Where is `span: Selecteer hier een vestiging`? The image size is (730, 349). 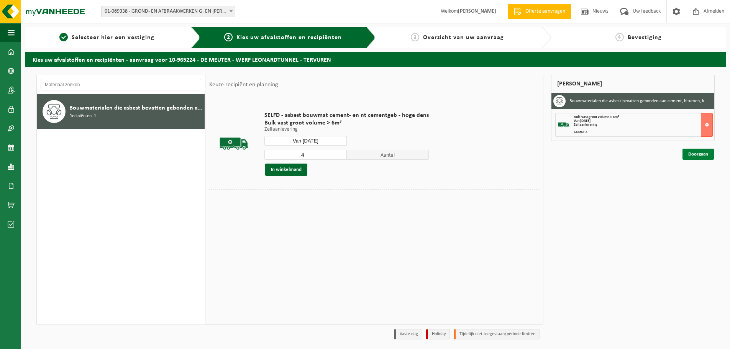
span: Selecteer hier een vestiging is located at coordinates (113, 38).